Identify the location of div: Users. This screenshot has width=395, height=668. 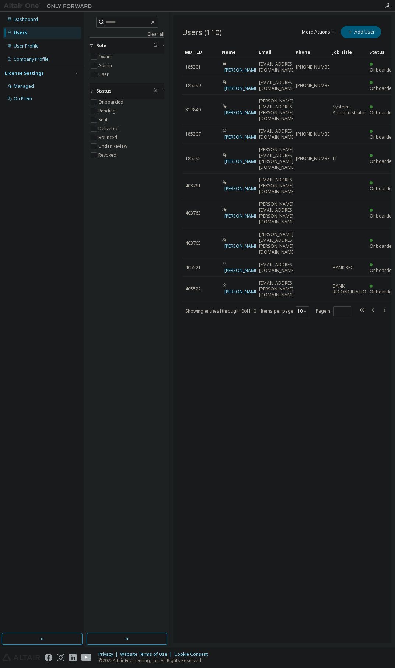
(20, 33).